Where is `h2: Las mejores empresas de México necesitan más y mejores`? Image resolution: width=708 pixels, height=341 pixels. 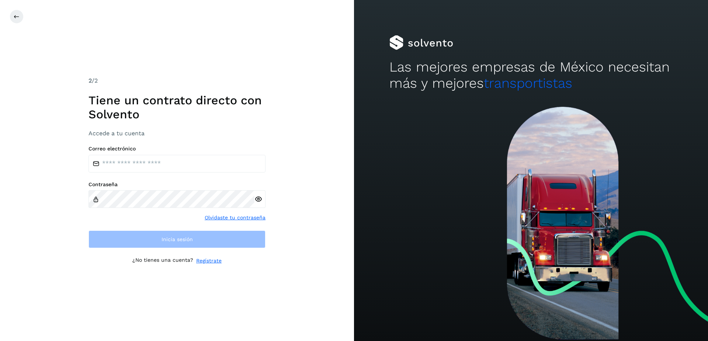
h2: Las mejores empresas de México necesitan más y mejores is located at coordinates (531, 75).